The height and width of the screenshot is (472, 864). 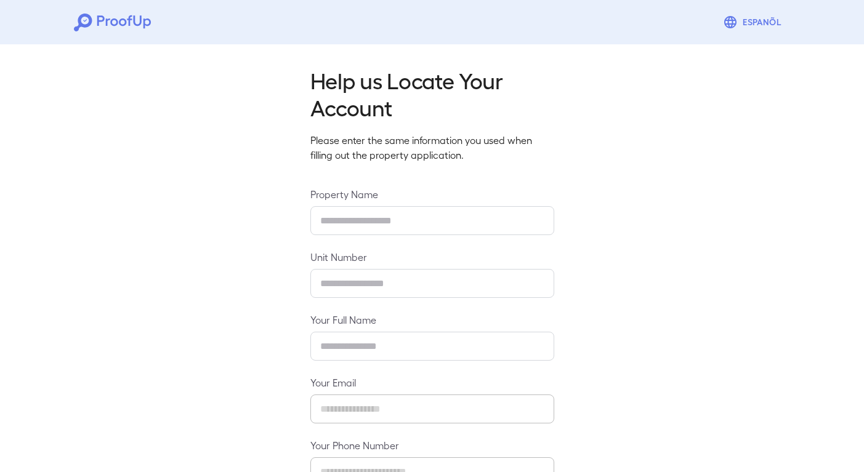 What do you see at coordinates (432, 257) in the screenshot?
I see `label: Unit Number` at bounding box center [432, 257].